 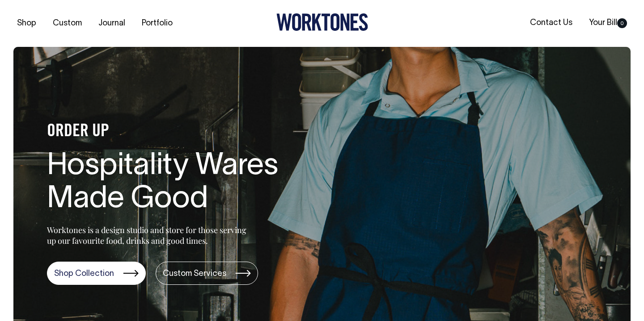 I want to click on a: Portfolio, so click(x=157, y=23).